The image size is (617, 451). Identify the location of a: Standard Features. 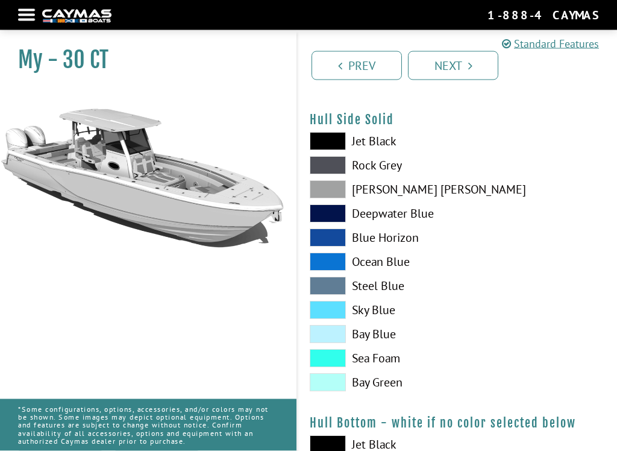
(550, 43).